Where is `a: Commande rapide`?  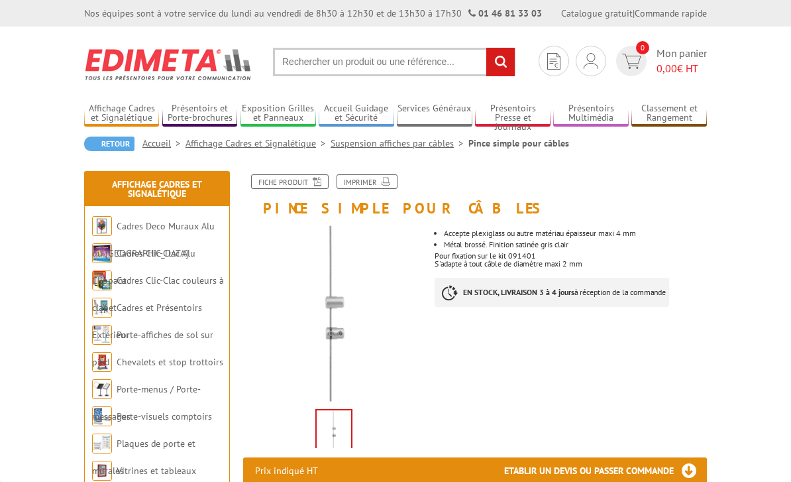 a: Commande rapide is located at coordinates (671, 13).